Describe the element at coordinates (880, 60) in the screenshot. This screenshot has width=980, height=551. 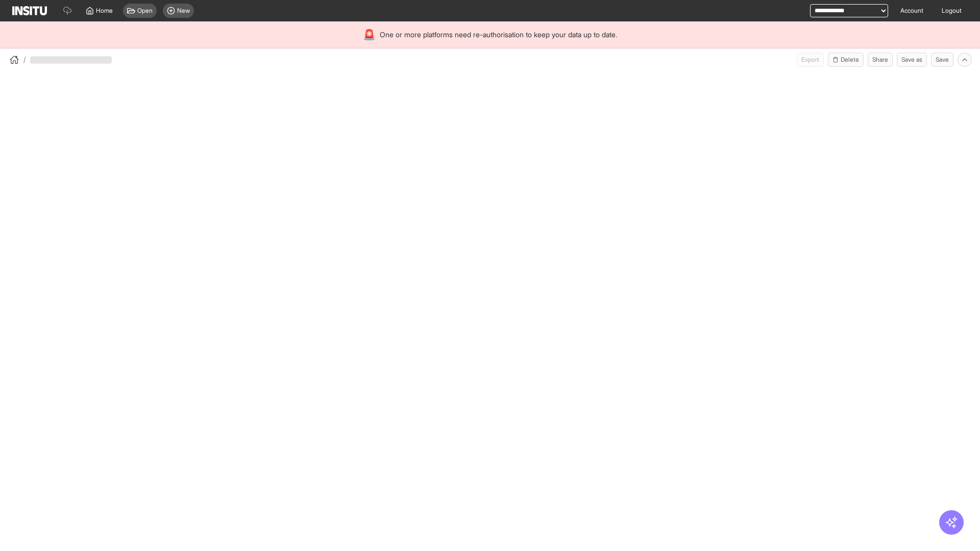
I see `button: Share` at that location.